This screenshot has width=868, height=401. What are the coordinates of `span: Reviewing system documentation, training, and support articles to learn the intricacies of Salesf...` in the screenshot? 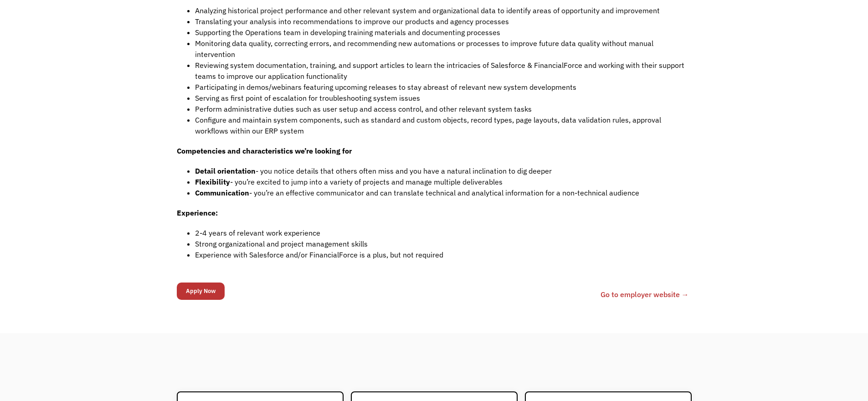 It's located at (439, 71).